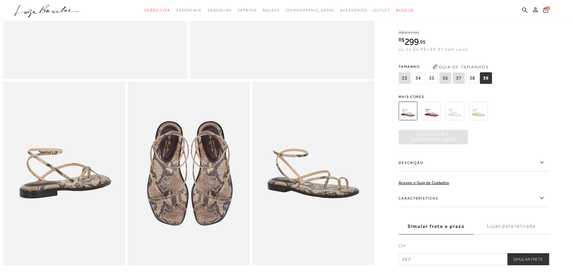 The image size is (573, 277). What do you see at coordinates (436, 226) in the screenshot?
I see `label: Simular frete e prazo` at bounding box center [436, 226].